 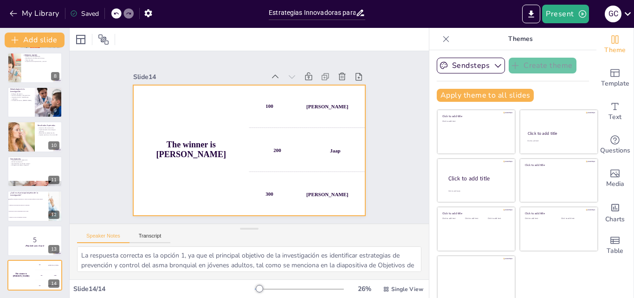 What do you see at coordinates (54, 180) in the screenshot?
I see `div: 11` at bounding box center [54, 180].